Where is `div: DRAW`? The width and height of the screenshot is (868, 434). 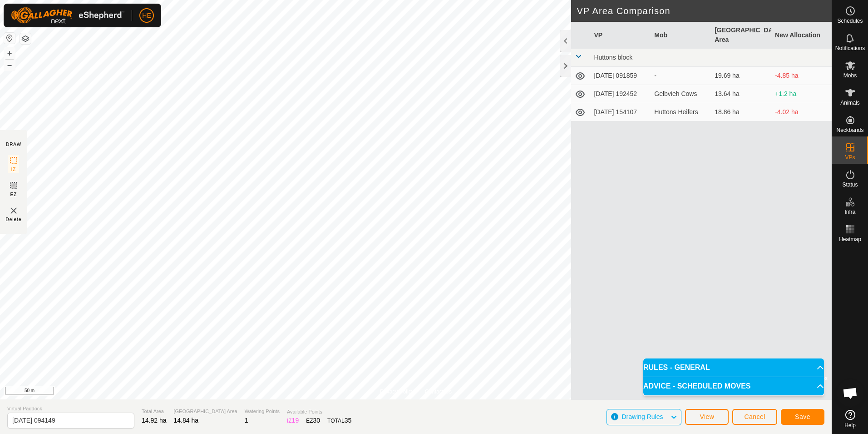
div: DRAW is located at coordinates (13, 144).